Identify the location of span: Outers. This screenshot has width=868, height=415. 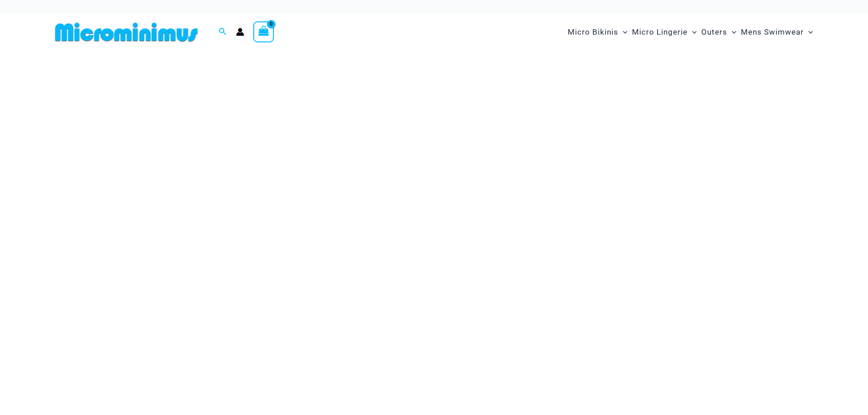
(714, 32).